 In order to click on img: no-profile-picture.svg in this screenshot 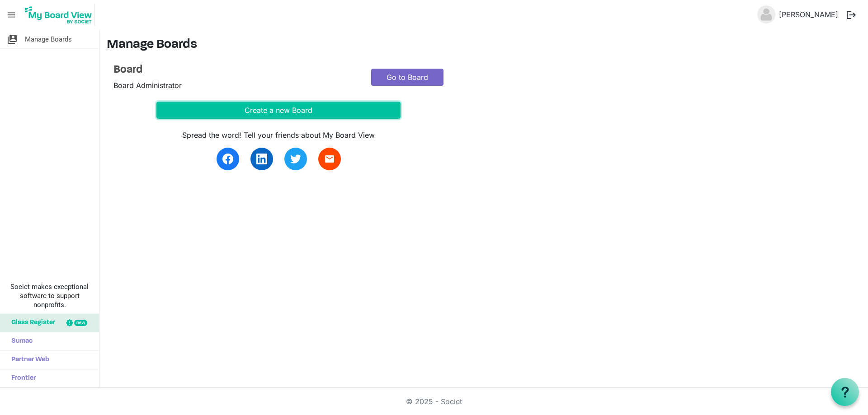, I will do `click(766, 14)`.